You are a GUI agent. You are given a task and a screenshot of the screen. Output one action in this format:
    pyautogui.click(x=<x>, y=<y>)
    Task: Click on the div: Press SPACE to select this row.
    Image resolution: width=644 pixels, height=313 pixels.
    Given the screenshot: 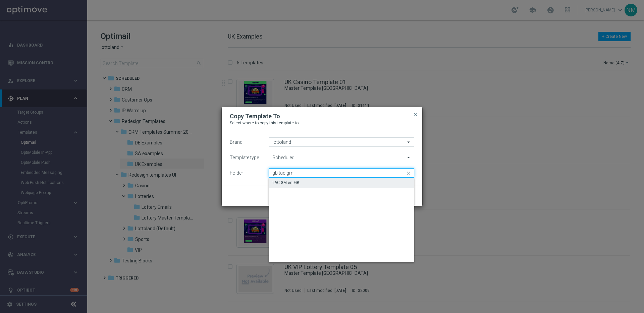 What is the action you would take?
    pyautogui.click(x=342, y=183)
    